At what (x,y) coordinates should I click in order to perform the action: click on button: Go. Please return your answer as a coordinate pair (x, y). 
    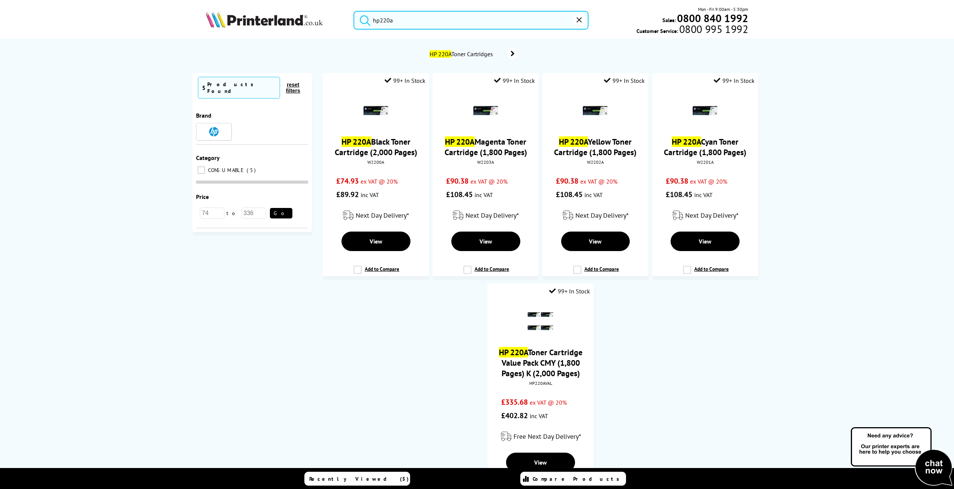
    Looking at the image, I should click on (281, 213).